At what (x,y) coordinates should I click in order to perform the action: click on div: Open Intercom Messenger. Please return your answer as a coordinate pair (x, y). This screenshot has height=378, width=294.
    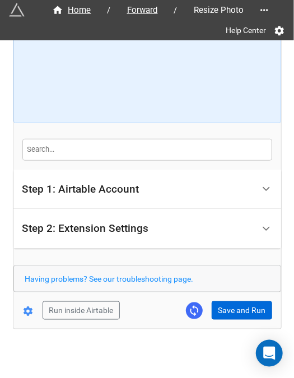
    Looking at the image, I should click on (270, 354).